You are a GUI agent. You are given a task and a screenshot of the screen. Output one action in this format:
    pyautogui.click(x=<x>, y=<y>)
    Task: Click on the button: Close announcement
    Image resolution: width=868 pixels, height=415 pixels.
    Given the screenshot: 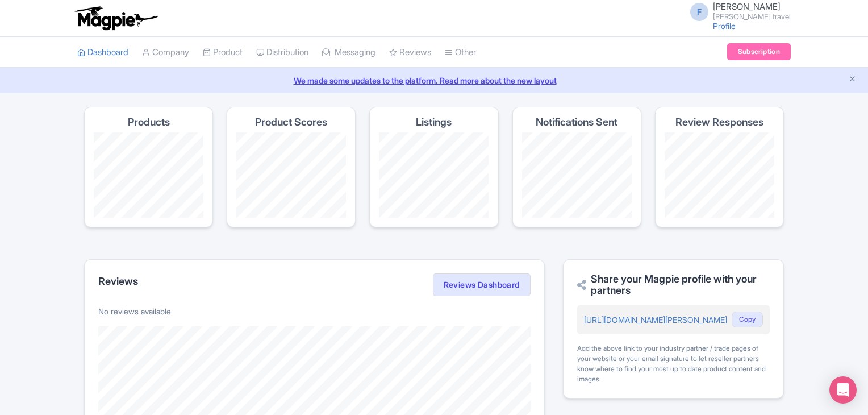 What is the action you would take?
    pyautogui.click(x=853, y=79)
    